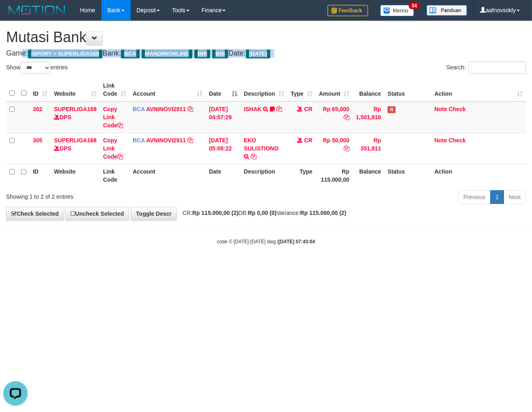  Describe the element at coordinates (253, 109) in the screenshot. I see `a: ISHAK` at that location.